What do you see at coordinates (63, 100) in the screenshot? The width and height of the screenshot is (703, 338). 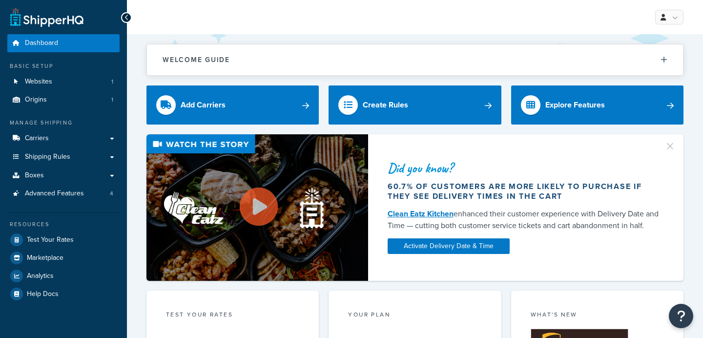 I see `li: Origins` at bounding box center [63, 100].